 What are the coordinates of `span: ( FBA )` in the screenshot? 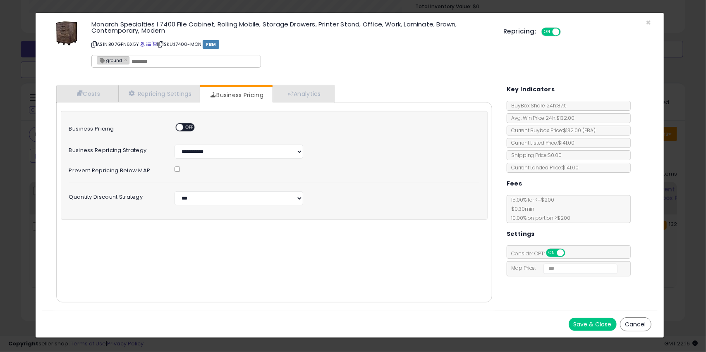 It's located at (589, 130).